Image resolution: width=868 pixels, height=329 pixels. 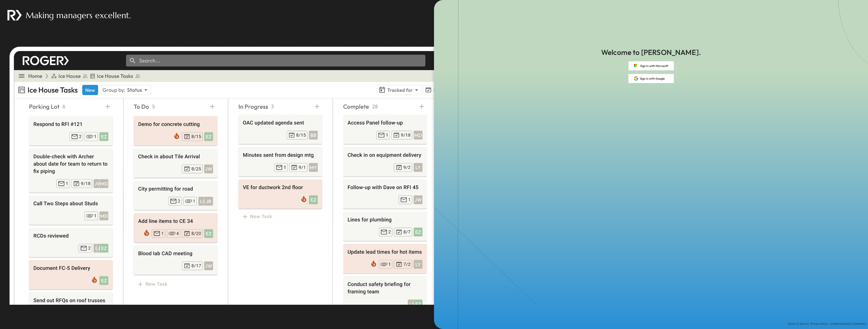 What do you see at coordinates (651, 79) in the screenshot?
I see `button: Sign in with Google` at bounding box center [651, 79].